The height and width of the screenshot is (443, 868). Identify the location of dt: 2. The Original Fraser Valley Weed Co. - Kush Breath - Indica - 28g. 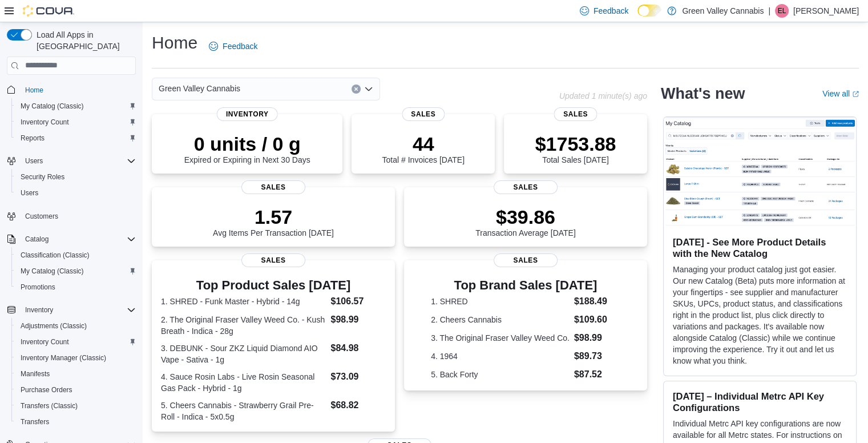
(243, 325).